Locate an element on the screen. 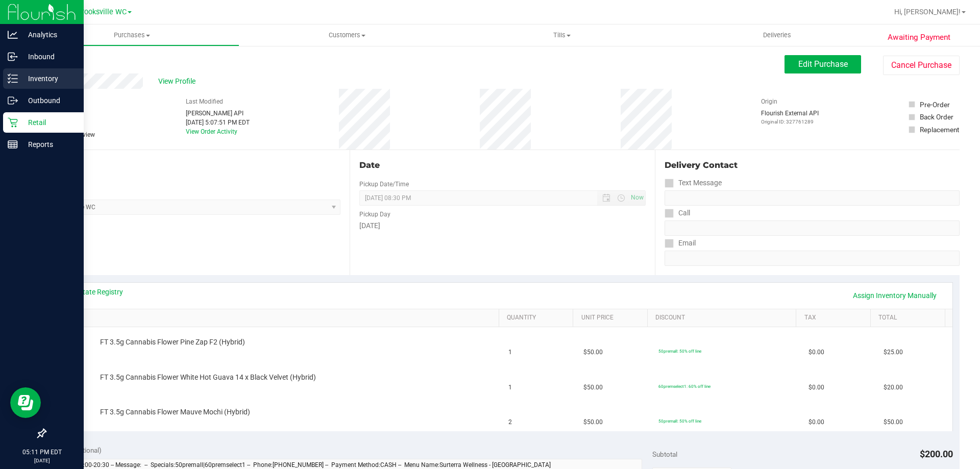 This screenshot has width=980, height=469. a: Tills is located at coordinates (562, 35).